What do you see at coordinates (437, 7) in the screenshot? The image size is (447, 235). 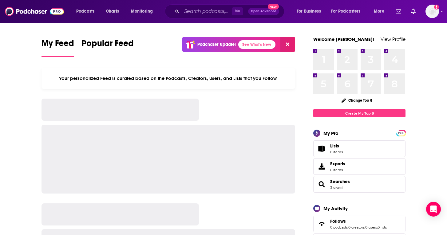 I see `svg: Add a profile image` at bounding box center [437, 7].